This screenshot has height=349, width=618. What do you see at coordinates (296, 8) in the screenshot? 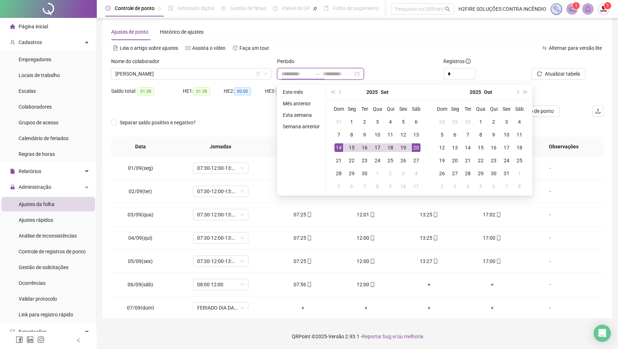
I see `span: Painel do DP` at bounding box center [296, 8].